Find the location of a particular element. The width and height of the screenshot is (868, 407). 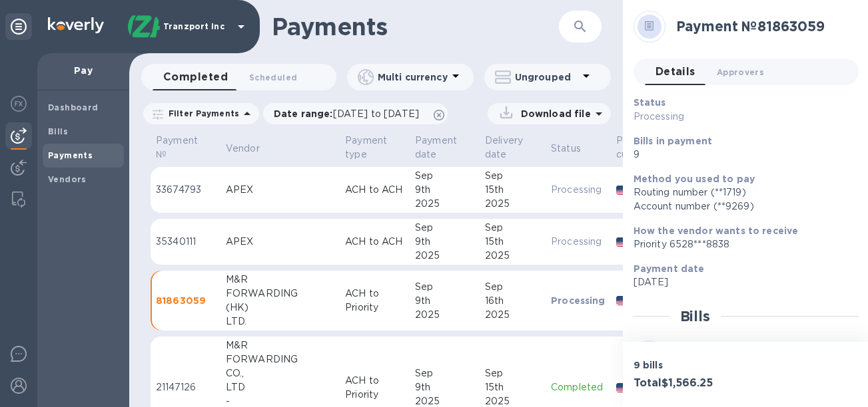

span: Payment date is located at coordinates (444, 147).